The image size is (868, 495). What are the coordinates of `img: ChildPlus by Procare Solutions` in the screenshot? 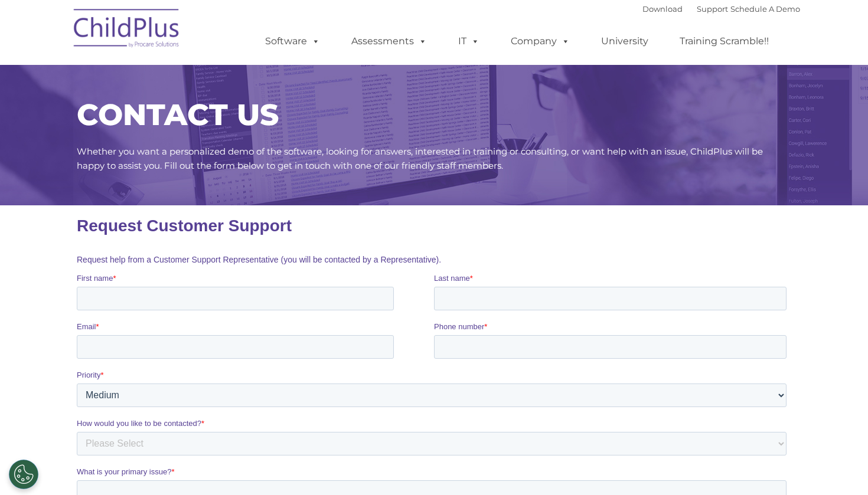 It's located at (127, 30).